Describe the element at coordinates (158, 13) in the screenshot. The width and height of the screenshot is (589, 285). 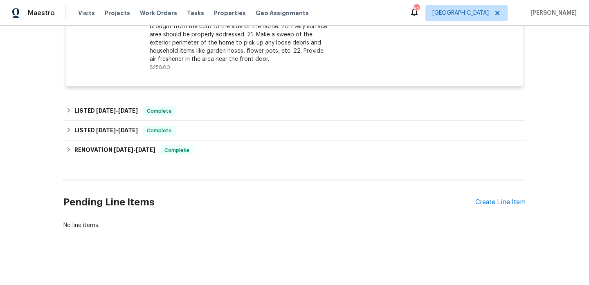
I see `span: Work Orders` at that location.